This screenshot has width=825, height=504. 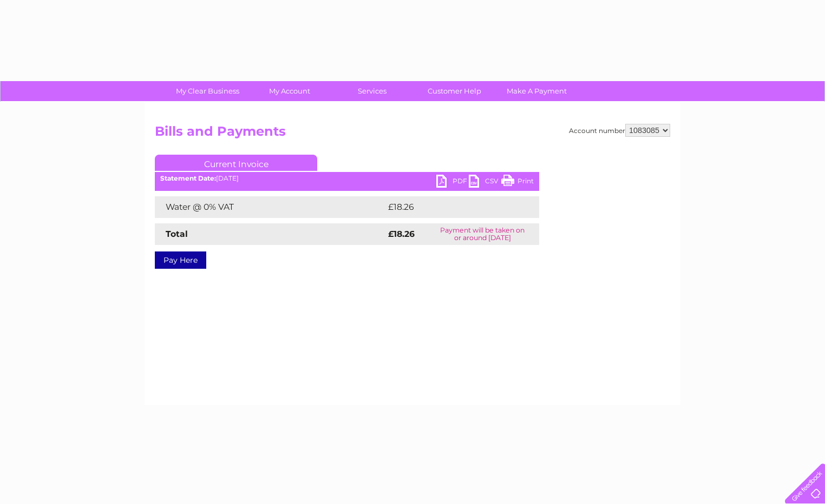 What do you see at coordinates (517, 183) in the screenshot?
I see `a: Print` at bounding box center [517, 183].